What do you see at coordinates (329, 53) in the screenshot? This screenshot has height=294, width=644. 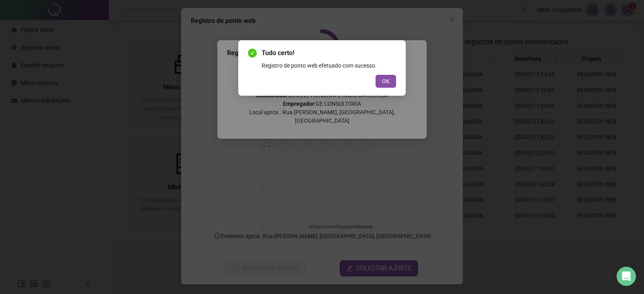 I see `span: Tudo certo!` at bounding box center [329, 53].